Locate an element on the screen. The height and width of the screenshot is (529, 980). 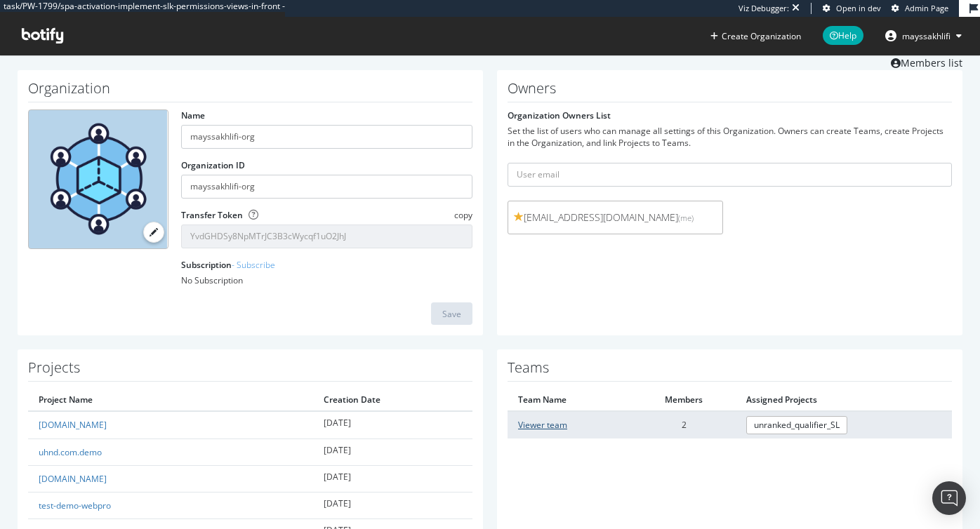
span: Admin Page is located at coordinates (926, 8).